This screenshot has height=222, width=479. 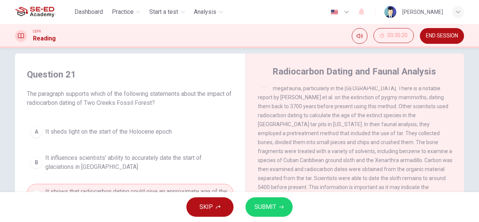 I want to click on h4: Radiocarbon Dating and Faunal Analysis, so click(x=354, y=72).